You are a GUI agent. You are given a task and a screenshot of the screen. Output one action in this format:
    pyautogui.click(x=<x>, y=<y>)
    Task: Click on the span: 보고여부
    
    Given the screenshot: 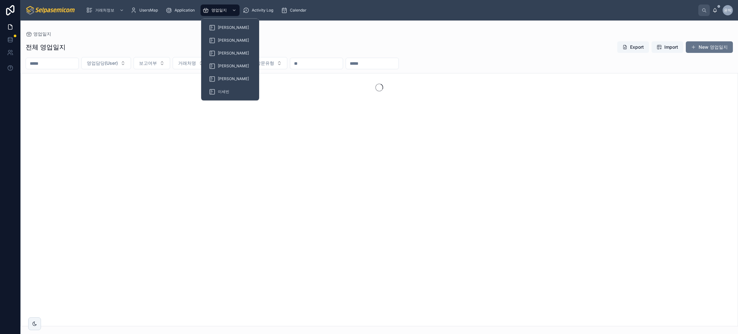 What is the action you would take?
    pyautogui.click(x=148, y=63)
    